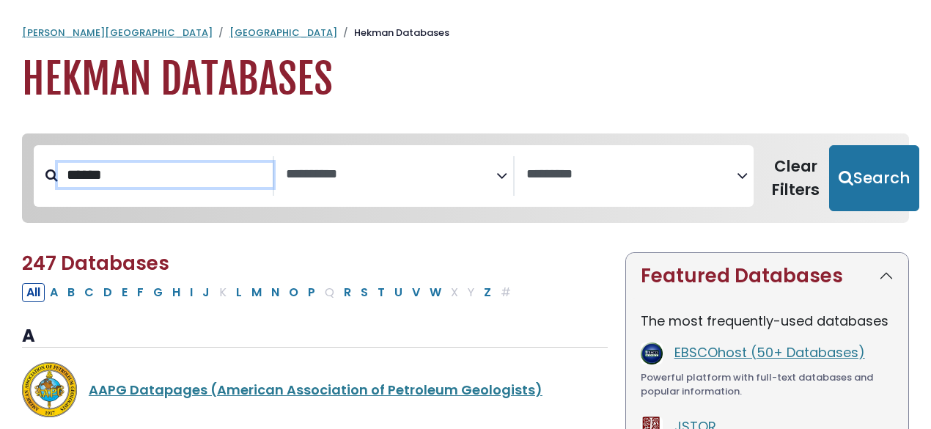  I want to click on button: Filter Results S, so click(364, 292).